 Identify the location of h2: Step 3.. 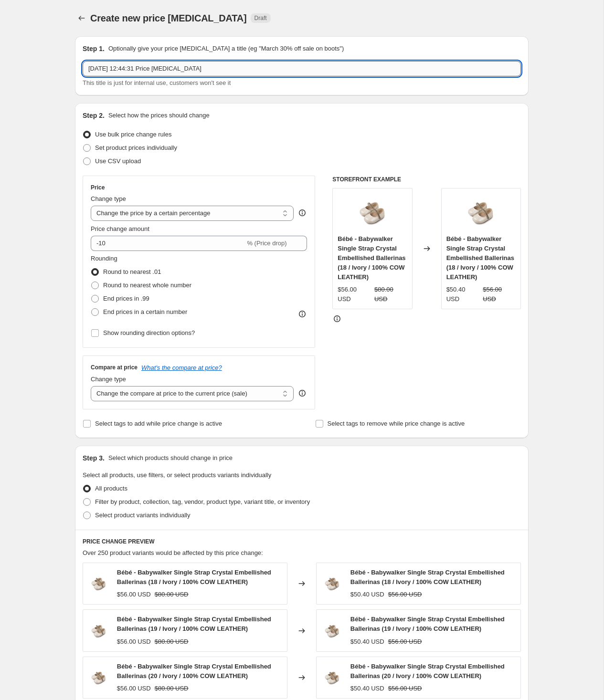
(93, 458).